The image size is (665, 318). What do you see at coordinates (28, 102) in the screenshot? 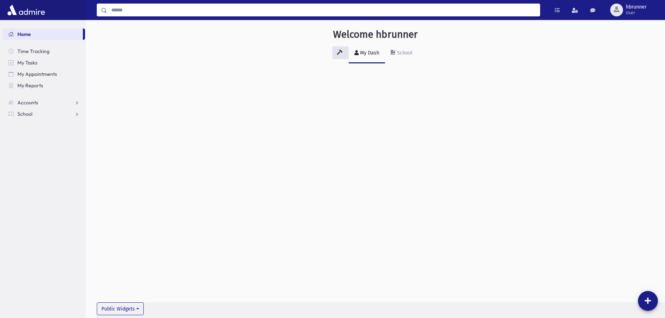
I see `span: Accounts` at bounding box center [28, 102].